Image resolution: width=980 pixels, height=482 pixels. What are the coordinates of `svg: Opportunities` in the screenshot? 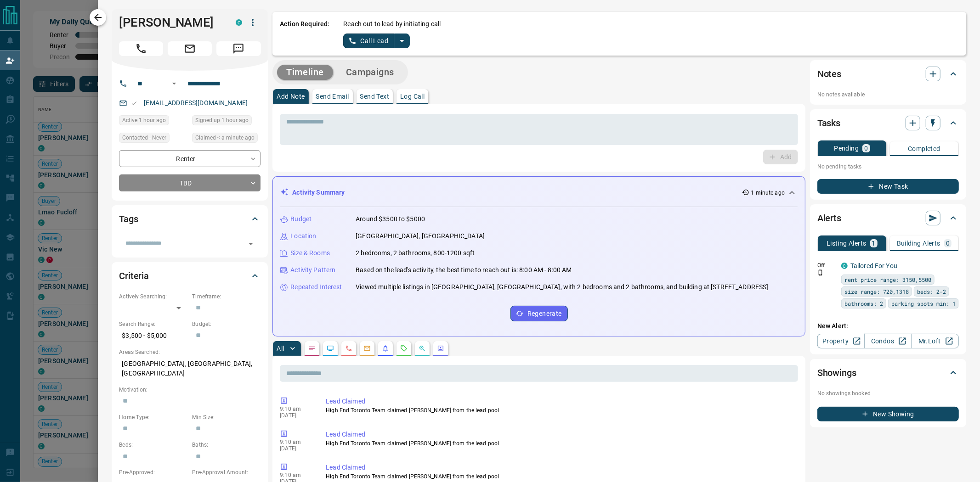 It's located at (422, 349).